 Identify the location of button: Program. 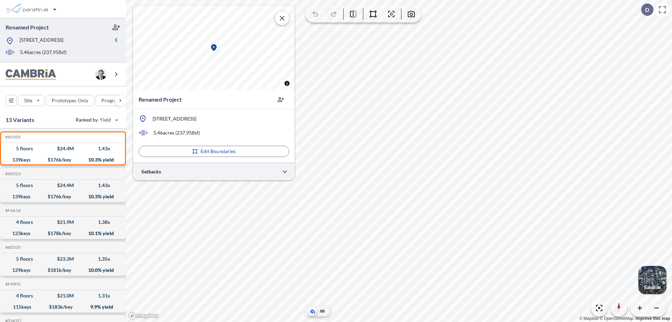
(115, 101).